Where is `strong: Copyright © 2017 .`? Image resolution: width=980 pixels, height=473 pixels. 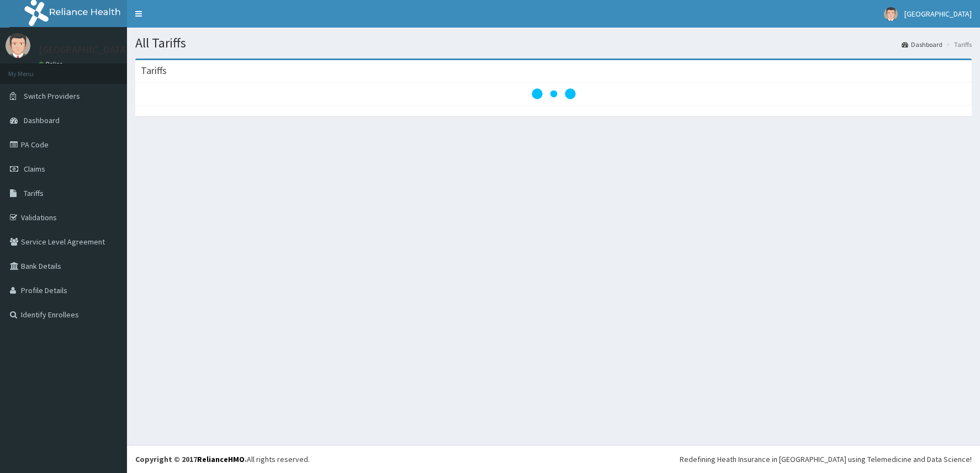 strong: Copyright © 2017 . is located at coordinates (191, 459).